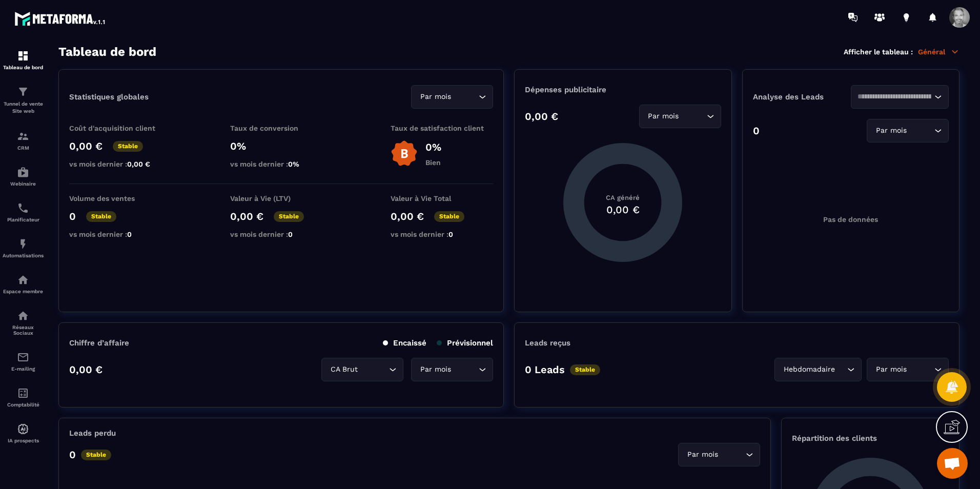 This screenshot has height=489, width=980. I want to click on p: Valeur à Vie Total, so click(442, 198).